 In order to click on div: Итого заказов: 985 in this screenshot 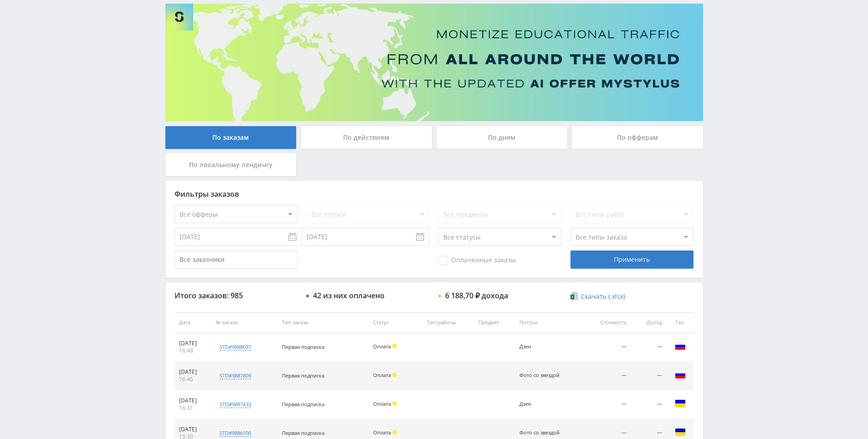, I will do `click(236, 296)`.